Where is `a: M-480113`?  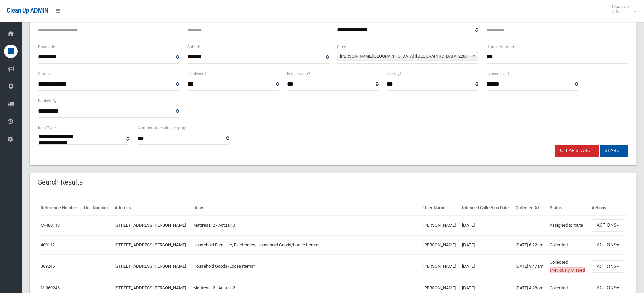
a: M-480113 is located at coordinates (50, 225).